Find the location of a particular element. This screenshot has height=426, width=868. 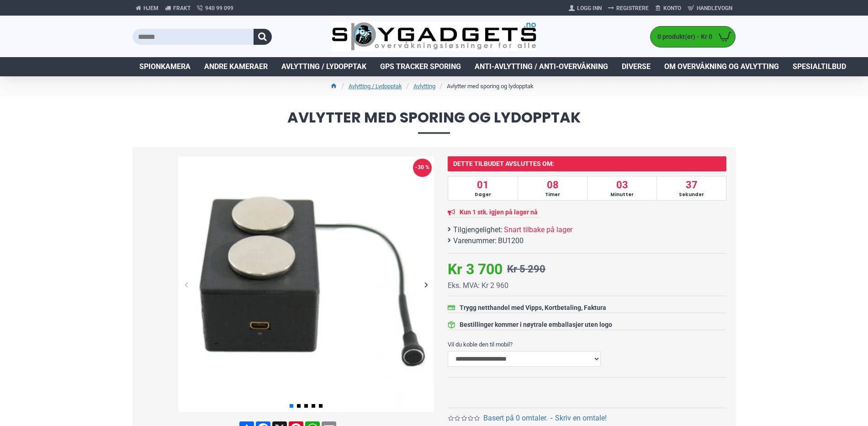

a: Spionkamera is located at coordinates (165, 67).